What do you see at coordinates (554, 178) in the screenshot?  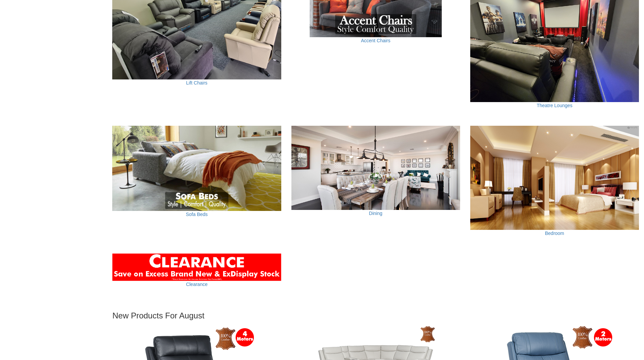 I see `img: Bedroom` at bounding box center [554, 178].